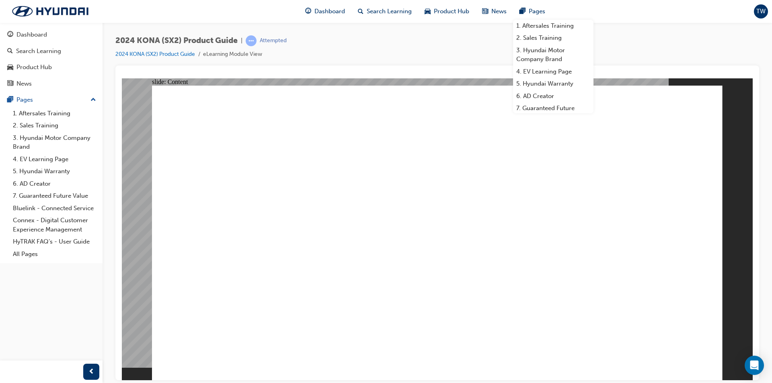 The image size is (772, 383). Describe the element at coordinates (54, 208) in the screenshot. I see `a: Bluelink - Connected Service` at that location.